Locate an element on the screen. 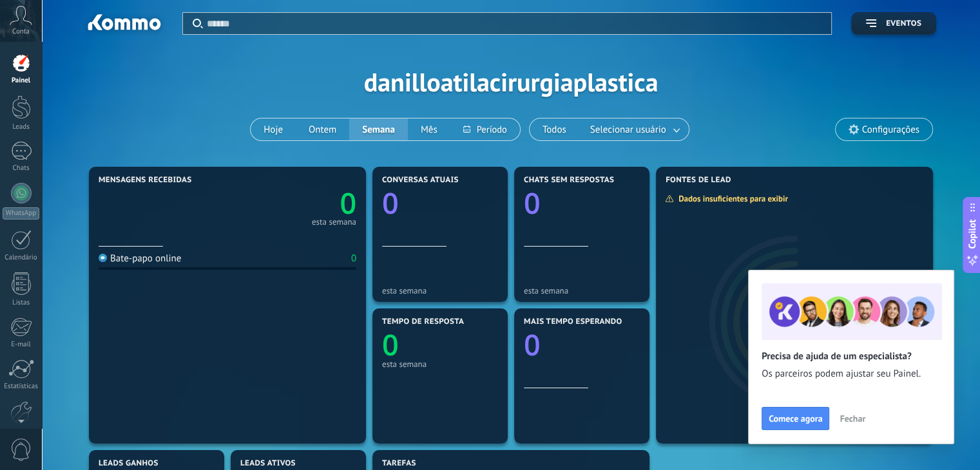  button: Selecionar usuário is located at coordinates (634, 129).